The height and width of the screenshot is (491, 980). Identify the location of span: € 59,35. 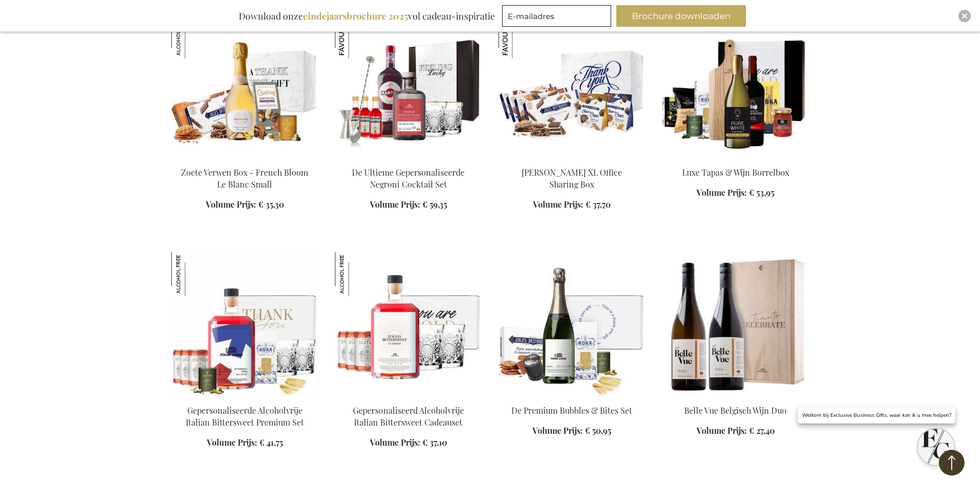
(435, 204).